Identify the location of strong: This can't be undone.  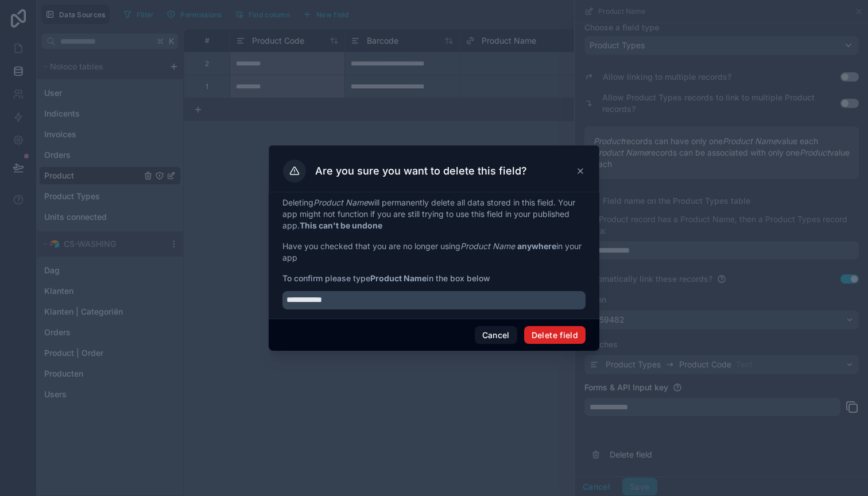
(341, 225).